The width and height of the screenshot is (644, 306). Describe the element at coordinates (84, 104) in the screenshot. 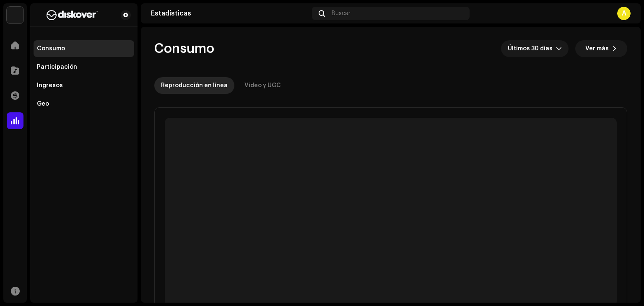

I see `re-m-nav-item: Geo` at that location.